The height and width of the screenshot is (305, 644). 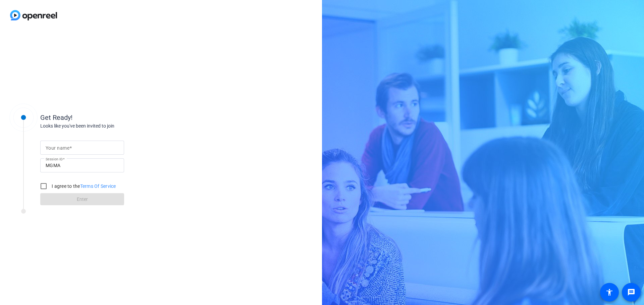 What do you see at coordinates (54, 159) in the screenshot?
I see `mat-label: Session ID` at bounding box center [54, 159].